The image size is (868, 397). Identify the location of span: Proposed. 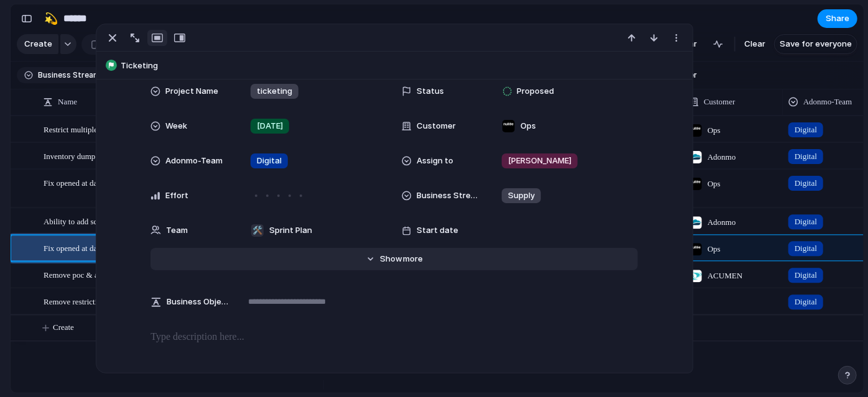
(535, 91).